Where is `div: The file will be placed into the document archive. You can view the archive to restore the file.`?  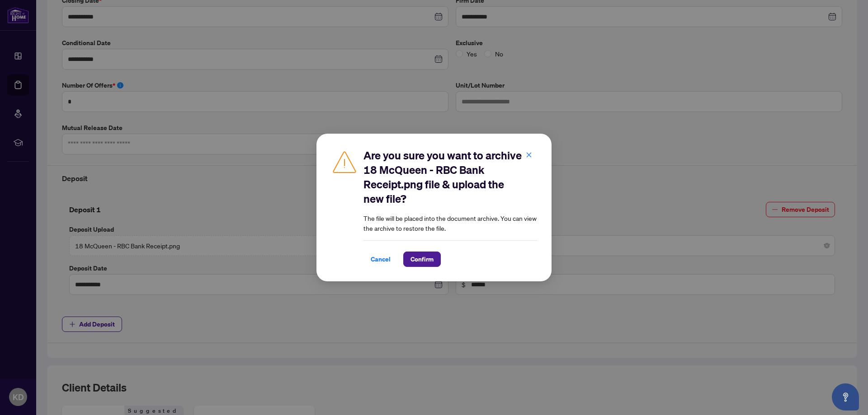 div: The file will be placed into the document archive. You can view the archive to restore the file. is located at coordinates (450, 207).